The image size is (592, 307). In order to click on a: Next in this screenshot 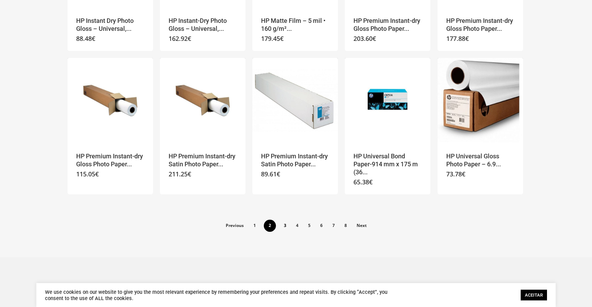, I will do `click(362, 225)`.